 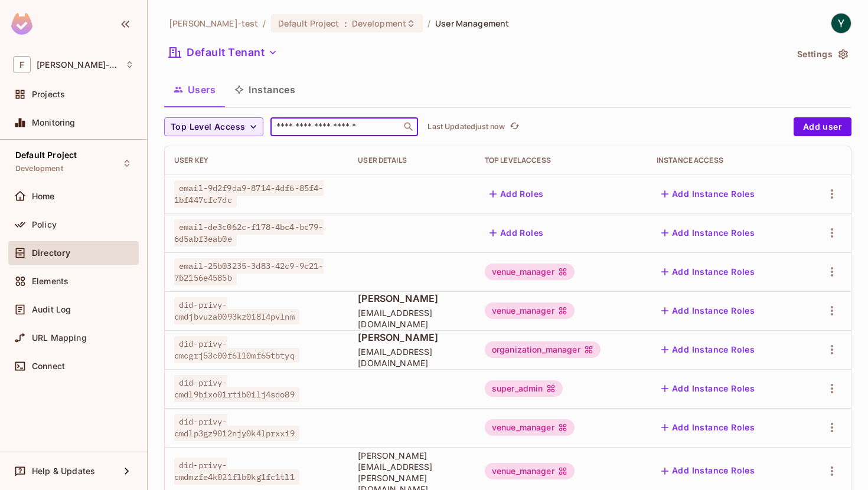 What do you see at coordinates (514, 127) in the screenshot?
I see `button: refresh` at bounding box center [514, 127].